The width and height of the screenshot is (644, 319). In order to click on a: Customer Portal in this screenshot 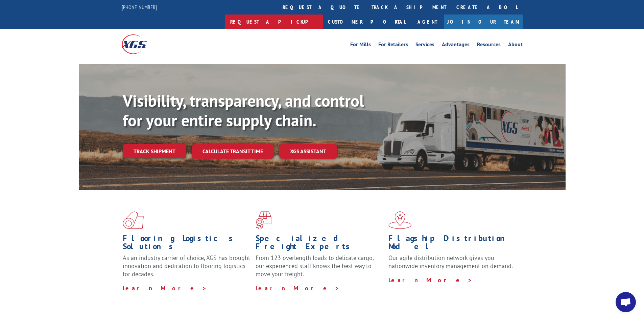, I will do `click(367, 21)`.